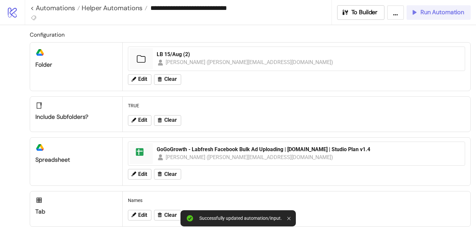 The height and width of the screenshot is (233, 476). What do you see at coordinates (250, 35) in the screenshot?
I see `h2: Configuration` at bounding box center [250, 35].